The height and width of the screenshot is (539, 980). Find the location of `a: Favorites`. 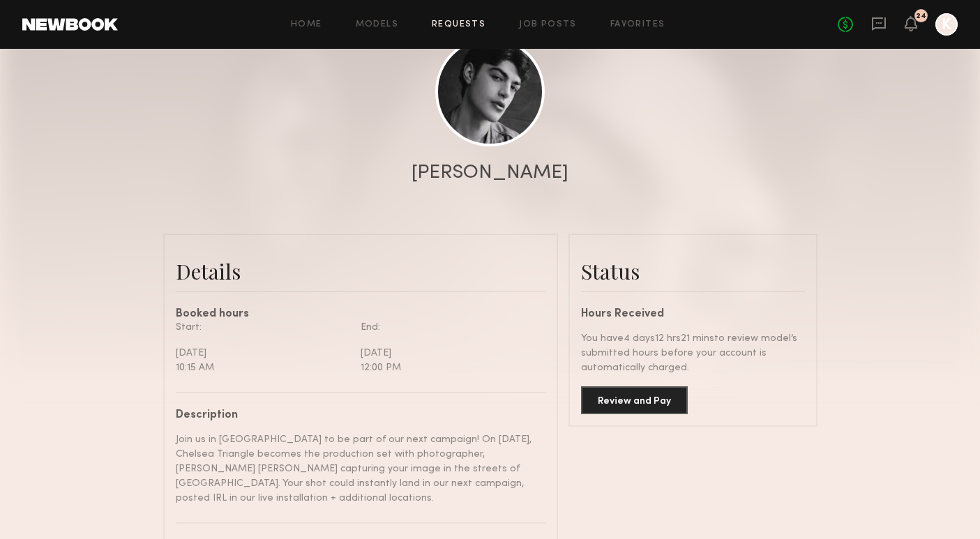

a: Favorites is located at coordinates (638, 25).